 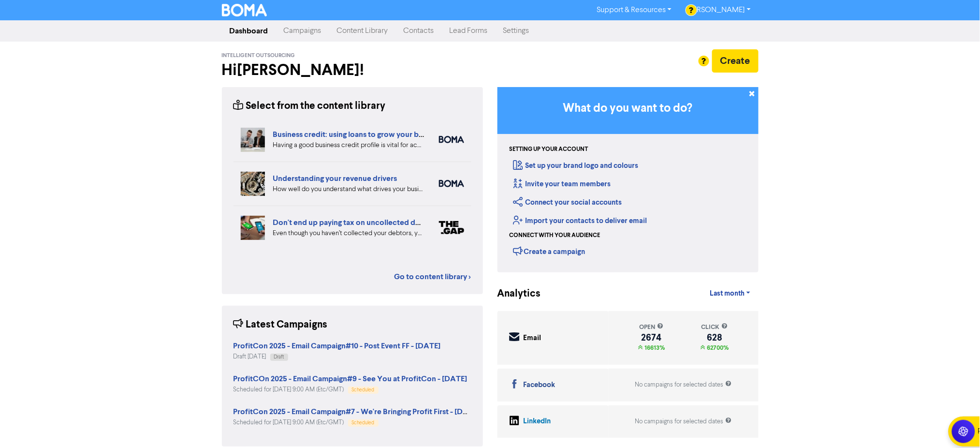 What do you see at coordinates (335, 179) in the screenshot?
I see `a: Understanding your revenue drivers` at bounding box center [335, 179].